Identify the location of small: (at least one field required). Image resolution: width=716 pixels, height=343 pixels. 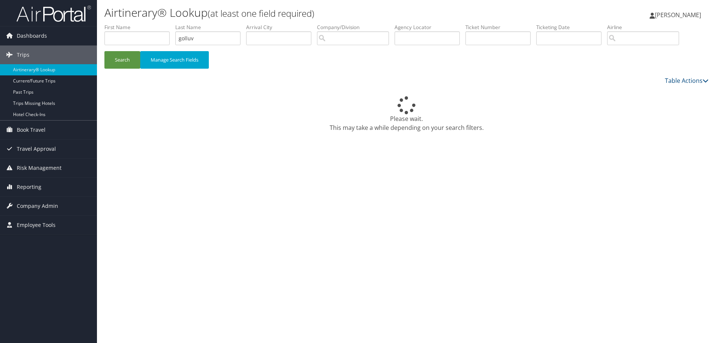
(261, 13).